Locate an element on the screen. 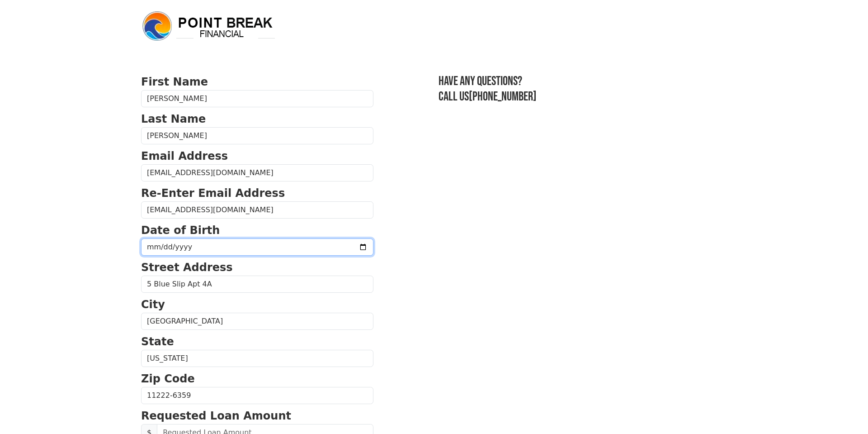  strong: Requested Loan Amount is located at coordinates (216, 416).